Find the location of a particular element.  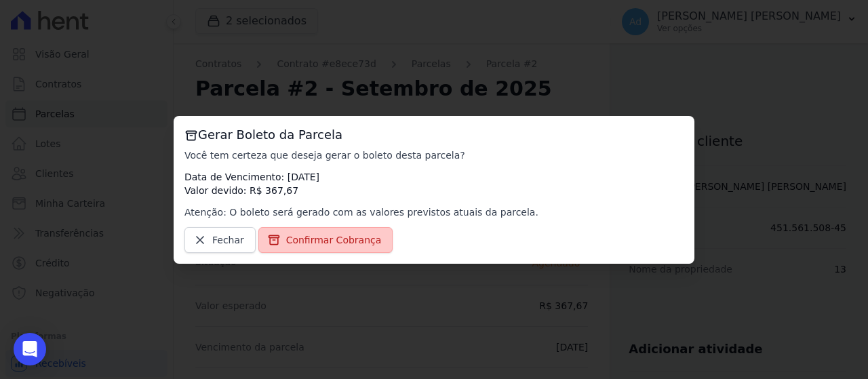

h3: Gerar Boleto da Parcela is located at coordinates (434, 135).